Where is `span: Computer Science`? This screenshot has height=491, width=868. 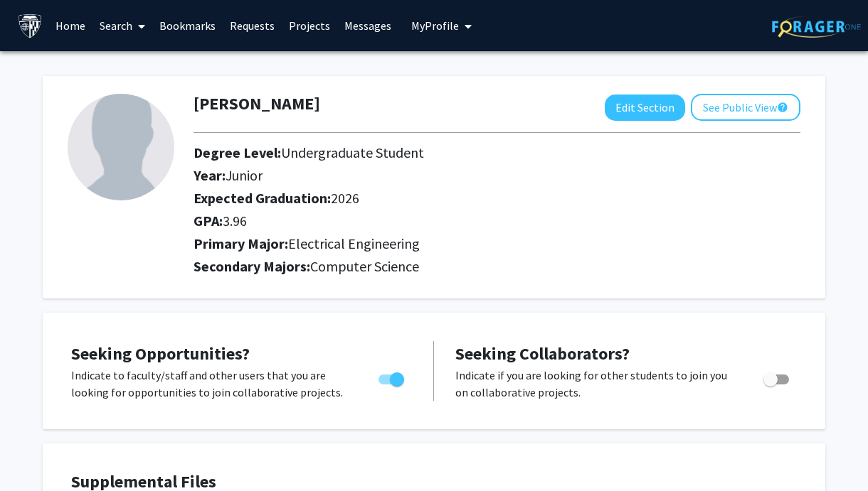 span: Computer Science is located at coordinates (364, 266).